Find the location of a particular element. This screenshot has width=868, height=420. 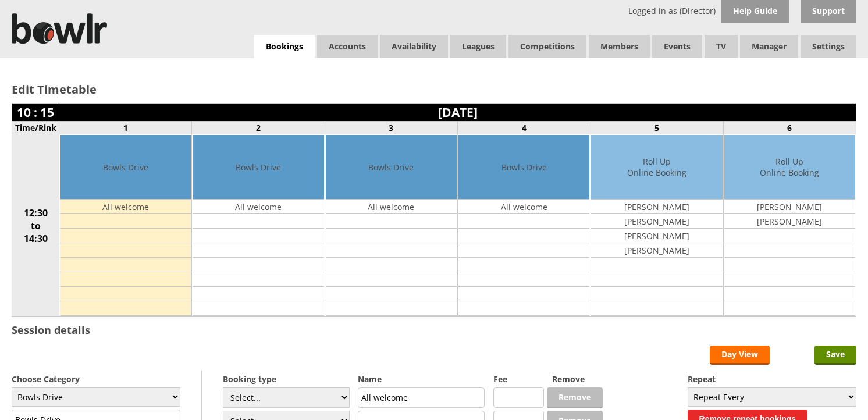

a: Events is located at coordinates (677, 46).